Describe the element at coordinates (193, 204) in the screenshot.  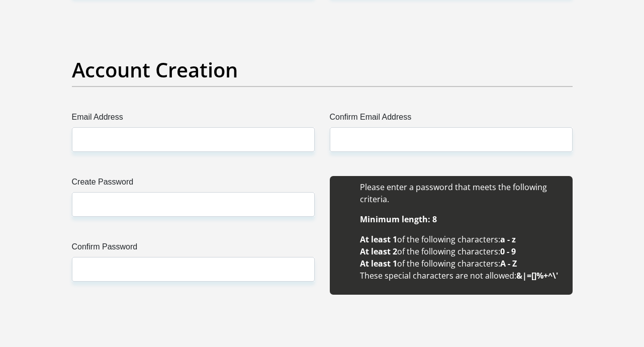
I see `input: Create Password` at that location.